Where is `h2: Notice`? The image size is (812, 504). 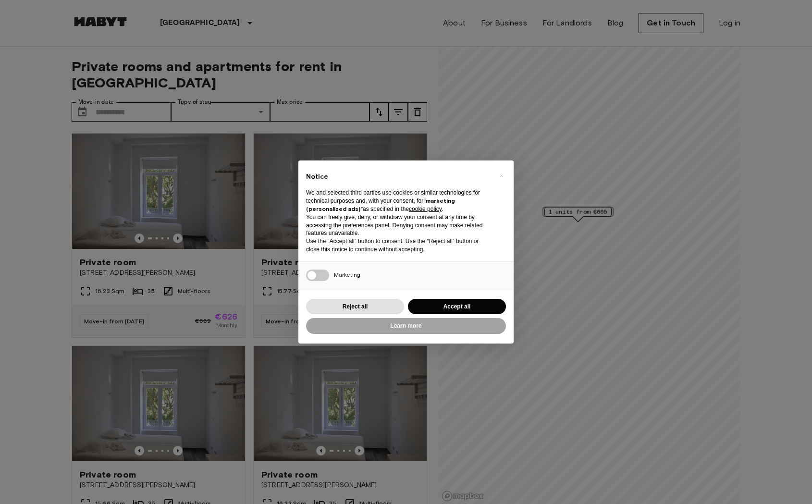
h2: Notice is located at coordinates (398, 177).